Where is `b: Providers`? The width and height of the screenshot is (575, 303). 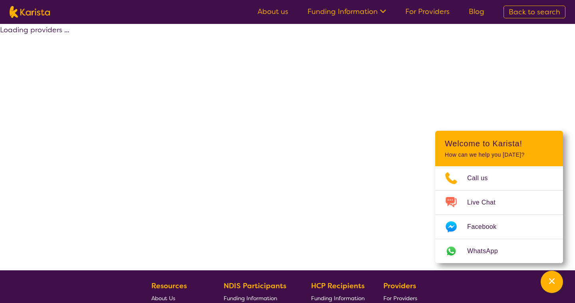 b: Providers is located at coordinates (399, 286).